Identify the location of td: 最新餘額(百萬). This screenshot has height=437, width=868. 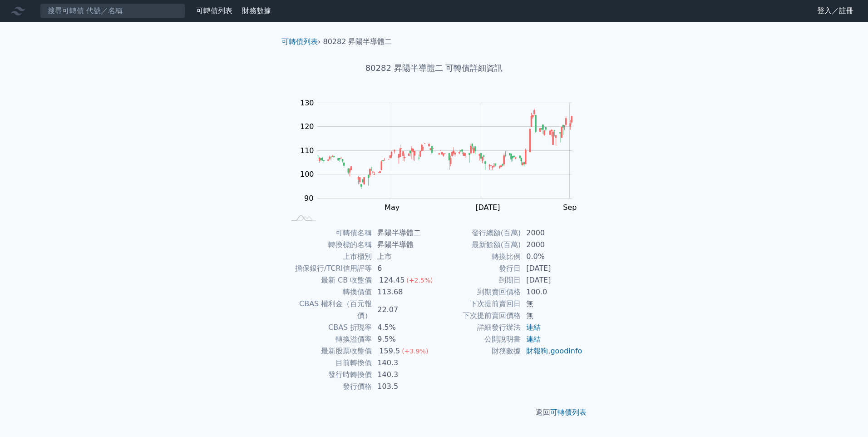
(477, 245).